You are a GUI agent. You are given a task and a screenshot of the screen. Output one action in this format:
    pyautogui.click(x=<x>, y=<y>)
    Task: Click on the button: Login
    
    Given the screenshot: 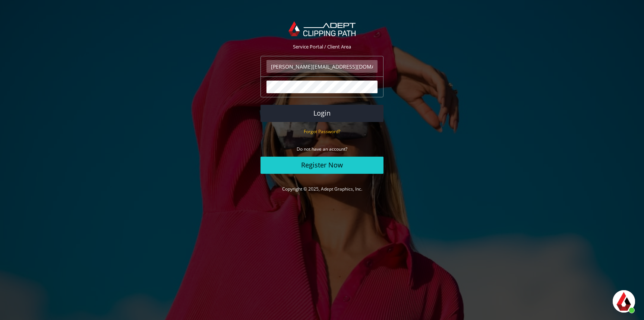 What is the action you would take?
    pyautogui.click(x=322, y=113)
    